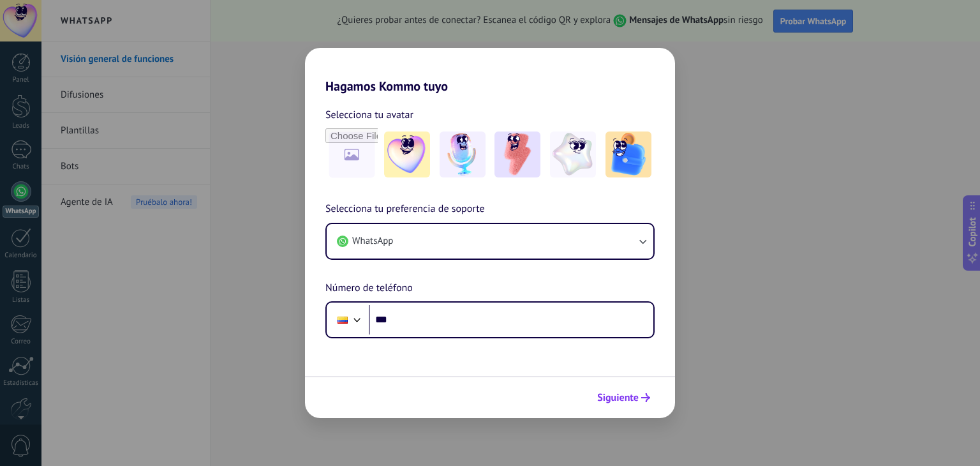 Image resolution: width=980 pixels, height=466 pixels. What do you see at coordinates (463, 154) in the screenshot?
I see `img: -2.jpeg` at bounding box center [463, 154].